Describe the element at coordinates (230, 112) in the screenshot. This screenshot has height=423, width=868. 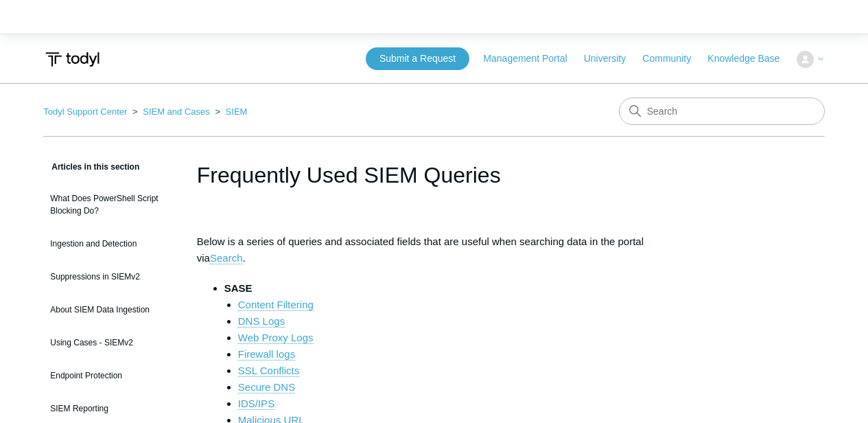
I see `li: SIEM` at that location.